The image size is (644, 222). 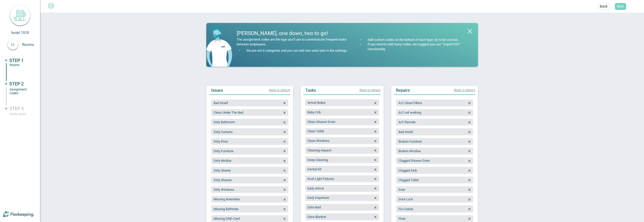 What do you see at coordinates (318, 141) in the screenshot?
I see `span: Clean Windows` at bounding box center [318, 141].